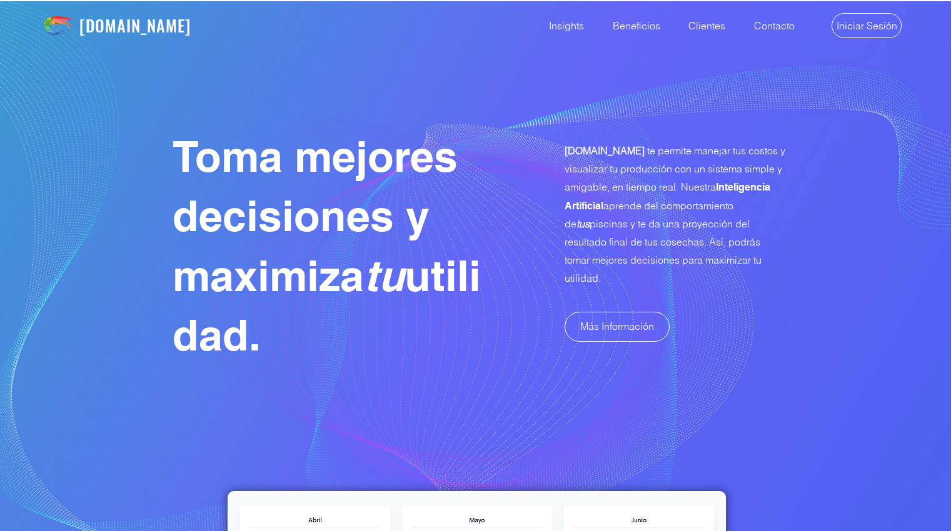 This screenshot has height=531, width=951. I want to click on p: Beneficios, so click(636, 26).